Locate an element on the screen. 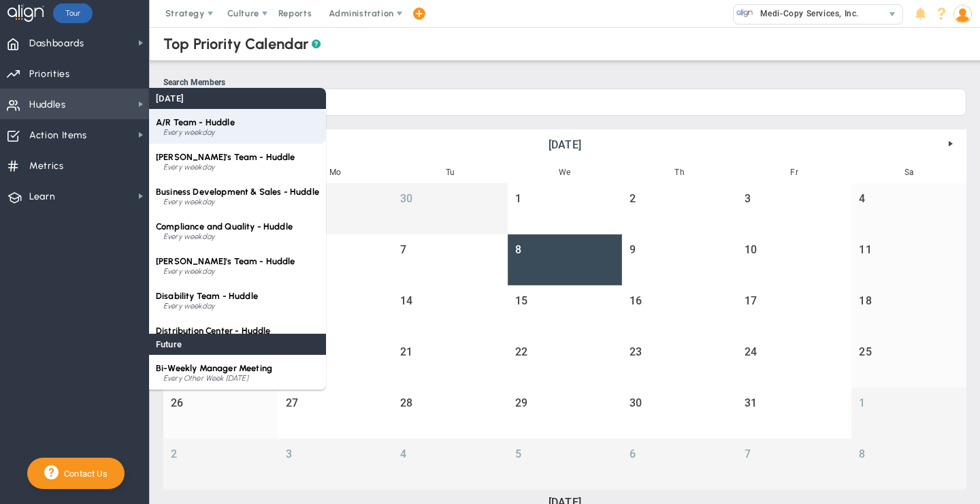  input: Search Members is located at coordinates (565, 102).